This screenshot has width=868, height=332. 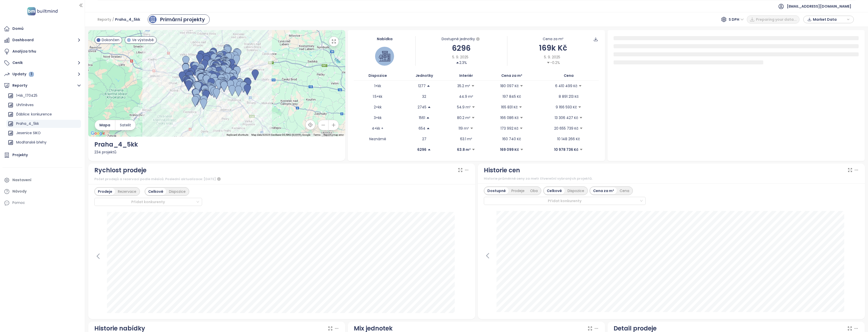 I want to click on p: 197 845 Kč, so click(x=512, y=96).